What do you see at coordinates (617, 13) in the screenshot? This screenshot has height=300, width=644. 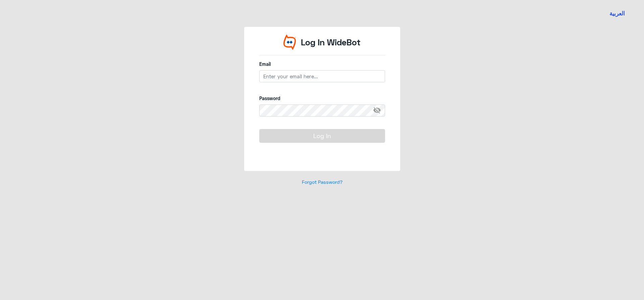 I see `a: Switch language` at bounding box center [617, 13].